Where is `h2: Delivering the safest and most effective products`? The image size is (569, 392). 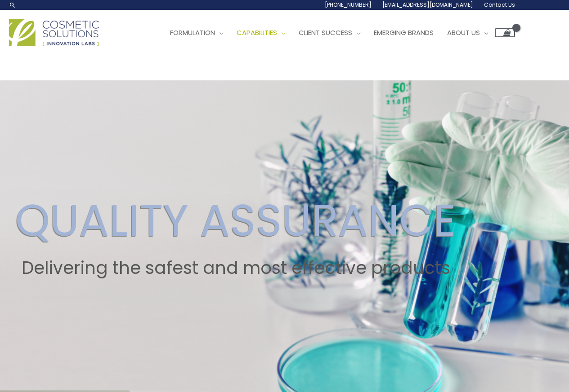
h2: Delivering the safest and most effective products is located at coordinates (236, 268).